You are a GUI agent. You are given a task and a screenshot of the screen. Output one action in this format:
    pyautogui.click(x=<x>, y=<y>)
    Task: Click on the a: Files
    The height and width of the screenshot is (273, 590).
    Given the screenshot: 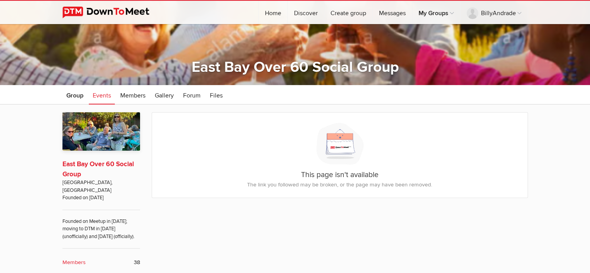 What is the action you would take?
    pyautogui.click(x=216, y=95)
    